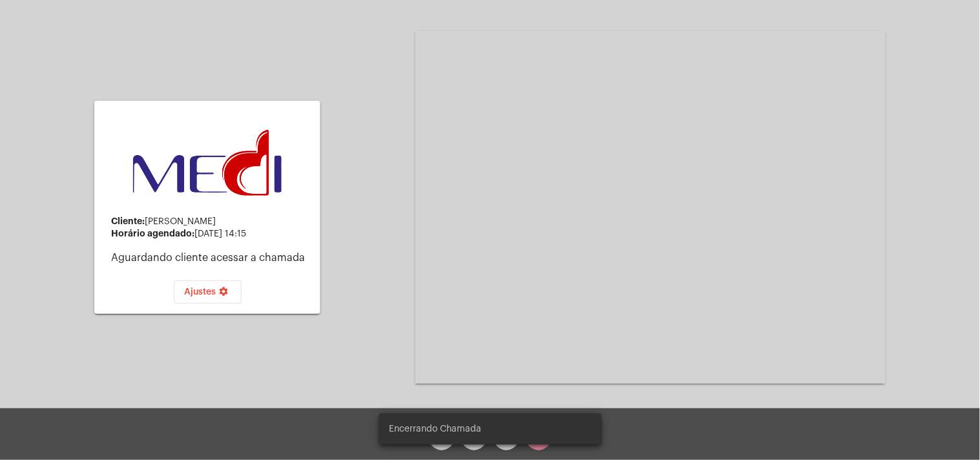  What do you see at coordinates (128, 221) in the screenshot?
I see `strong: Cliente:` at bounding box center [128, 221].